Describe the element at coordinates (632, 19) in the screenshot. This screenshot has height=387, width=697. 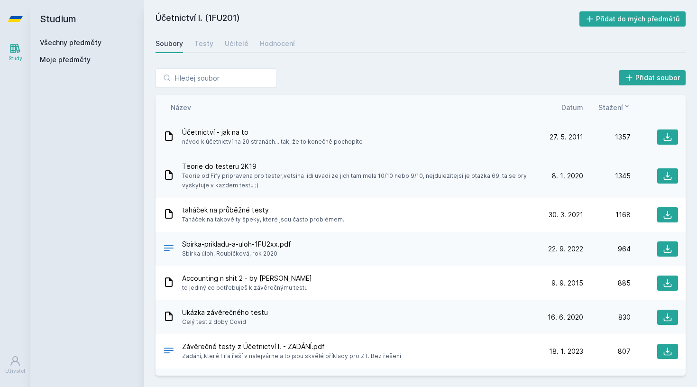
I see `button: Přidat do mých předmětů` at that location.